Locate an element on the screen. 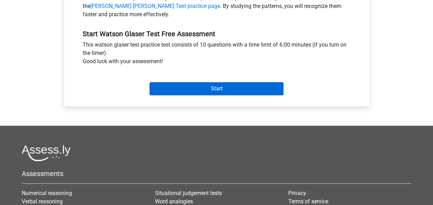  img: Assessly logo is located at coordinates (46, 153).